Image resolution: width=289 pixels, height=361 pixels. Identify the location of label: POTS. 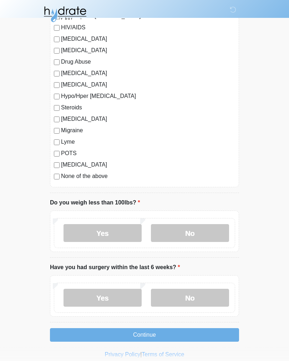
(148, 154).